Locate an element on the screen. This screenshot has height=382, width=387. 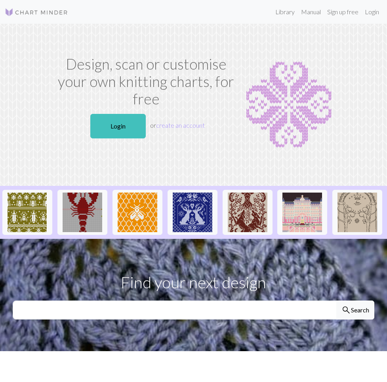
button: Search is located at coordinates (355, 310).